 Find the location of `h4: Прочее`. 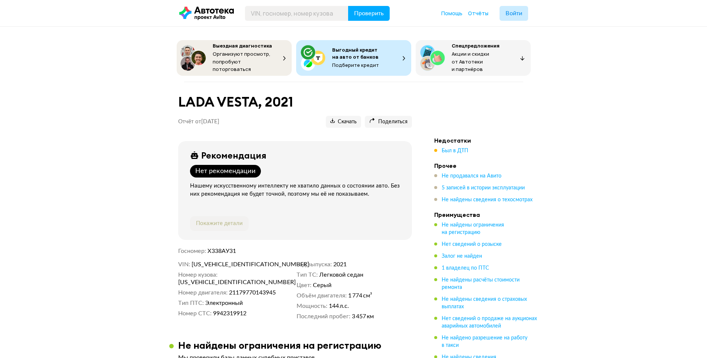

h4: Прочее is located at coordinates (486, 165).